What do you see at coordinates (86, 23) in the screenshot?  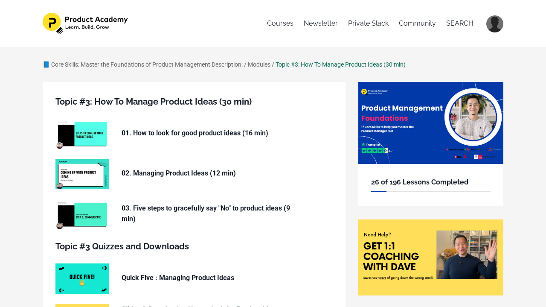 I see `img: 1e4575b-f30f-f7bc-803-1053f84514_582dc3fb-c1b0-4259-95ab-5487f20d86c3.png` at bounding box center [86, 23].